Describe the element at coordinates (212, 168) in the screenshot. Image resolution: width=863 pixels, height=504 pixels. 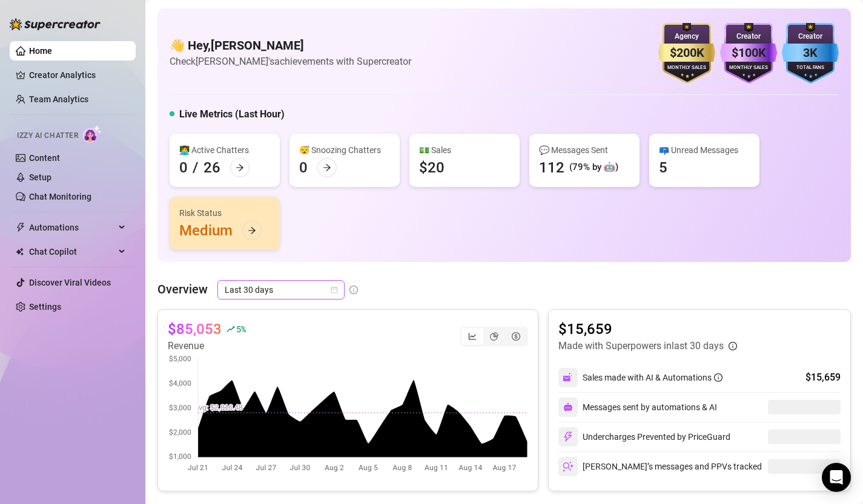
I see `div: 26` at that location.